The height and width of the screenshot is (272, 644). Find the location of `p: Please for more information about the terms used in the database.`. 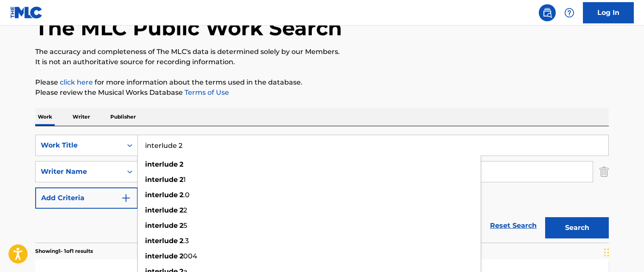

p: Please for more information about the terms used in the database. is located at coordinates (322, 82).